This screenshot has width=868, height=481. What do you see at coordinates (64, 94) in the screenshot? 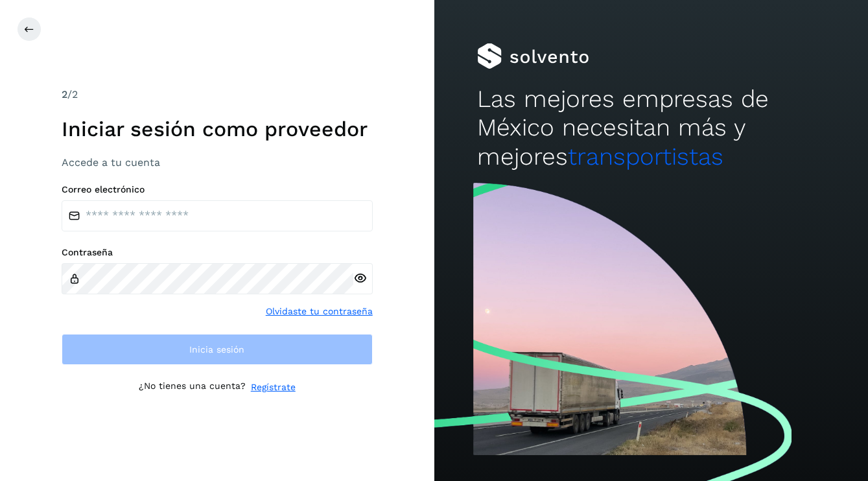
I see `span: 2` at bounding box center [64, 94].